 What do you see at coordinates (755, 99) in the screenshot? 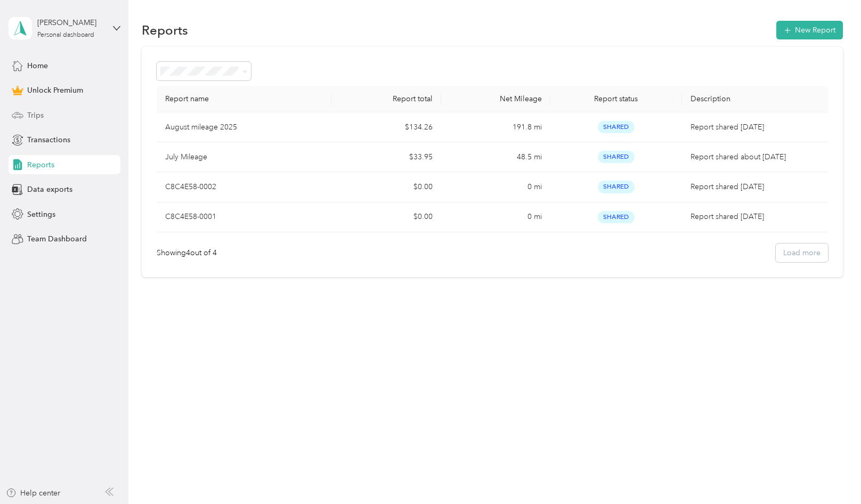
I see `th: Description` at bounding box center [755, 99].